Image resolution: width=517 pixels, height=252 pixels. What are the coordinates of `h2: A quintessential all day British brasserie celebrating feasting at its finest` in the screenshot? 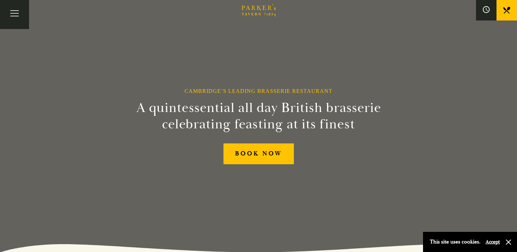 It's located at (259, 116).